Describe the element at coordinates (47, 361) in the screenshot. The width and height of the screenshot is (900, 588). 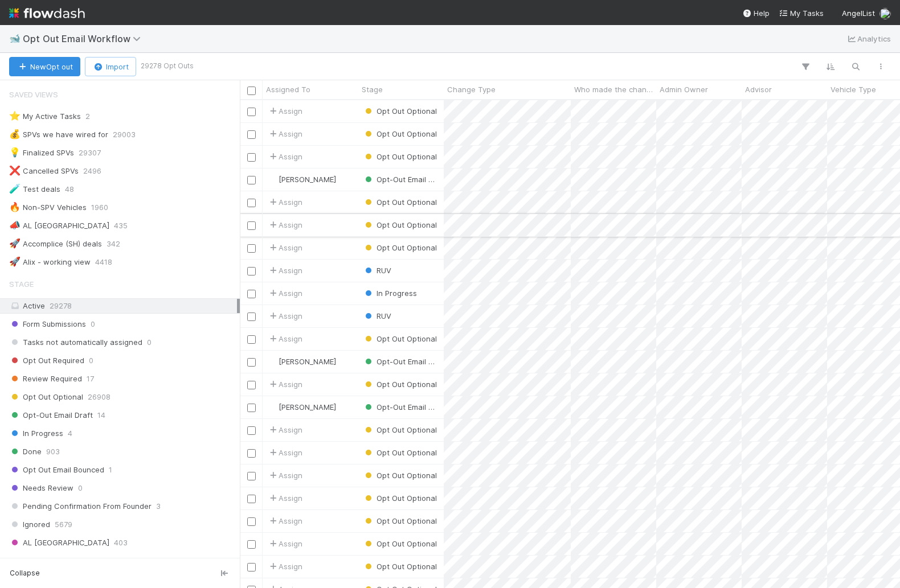
I see `span: Opt Out Required` at that location.